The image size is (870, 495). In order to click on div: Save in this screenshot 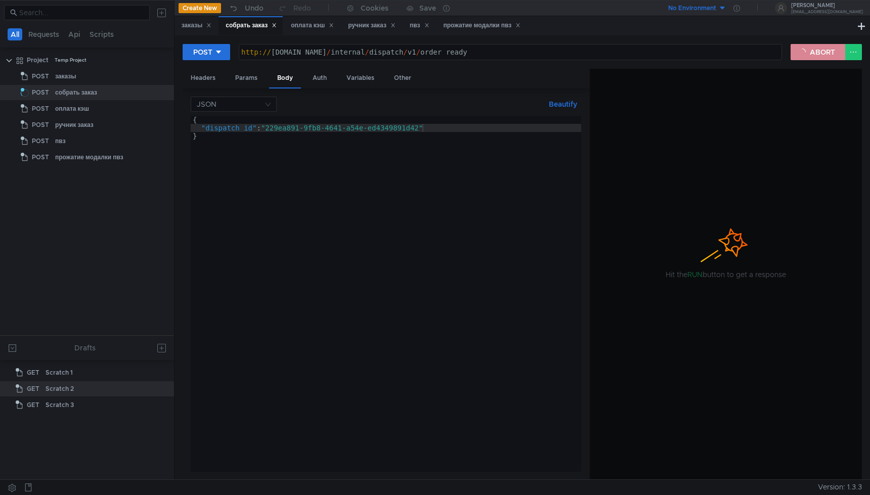, I will do `click(427, 8)`.